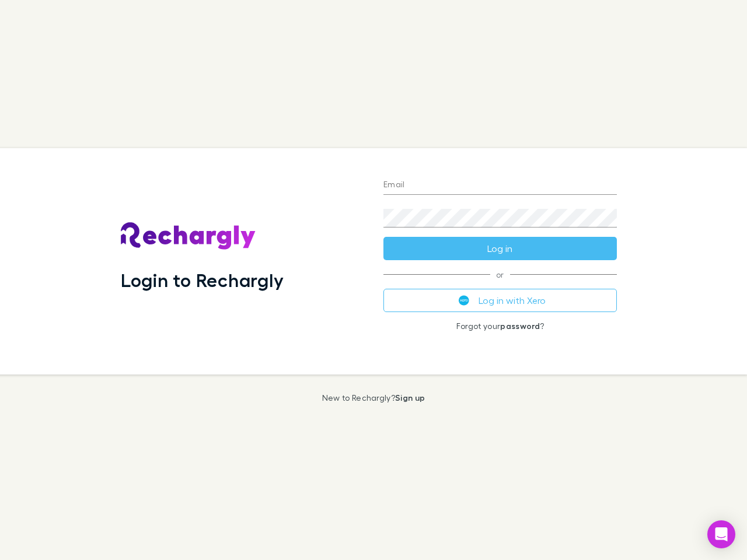  I want to click on img: Xero's logo, so click(464, 300).